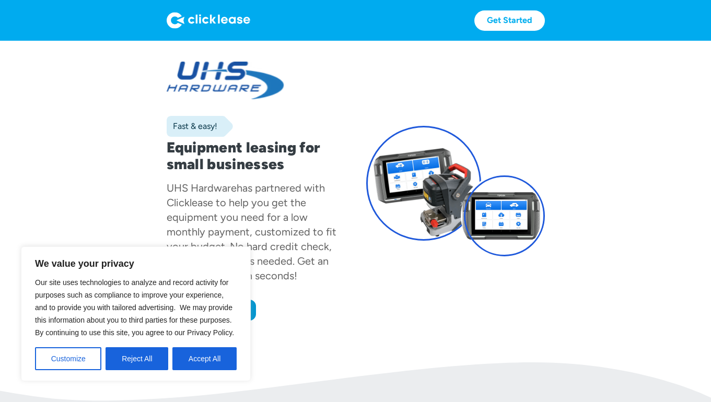 The width and height of the screenshot is (711, 402). I want to click on div: has partnered with Clicklease to help you get the equipment you need for a low monthly payment, c..., so click(251, 232).